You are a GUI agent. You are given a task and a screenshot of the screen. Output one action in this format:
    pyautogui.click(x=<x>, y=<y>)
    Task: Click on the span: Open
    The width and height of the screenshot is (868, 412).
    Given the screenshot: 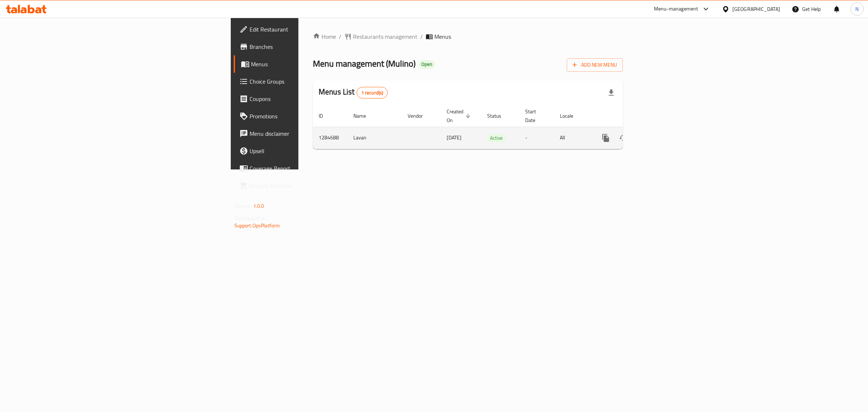 What is the action you would take?
    pyautogui.click(x=427, y=64)
    